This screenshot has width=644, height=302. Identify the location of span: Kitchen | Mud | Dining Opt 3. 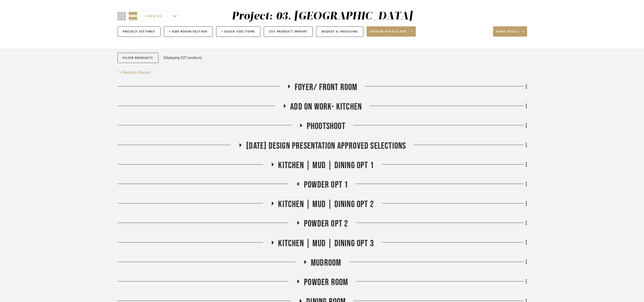
(326, 244).